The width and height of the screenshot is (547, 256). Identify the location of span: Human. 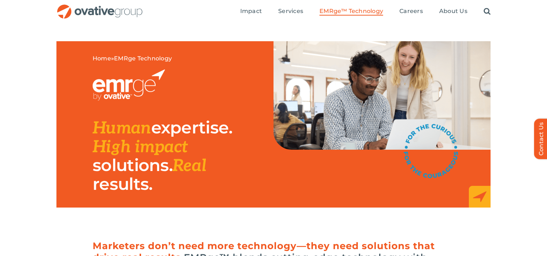
(122, 128).